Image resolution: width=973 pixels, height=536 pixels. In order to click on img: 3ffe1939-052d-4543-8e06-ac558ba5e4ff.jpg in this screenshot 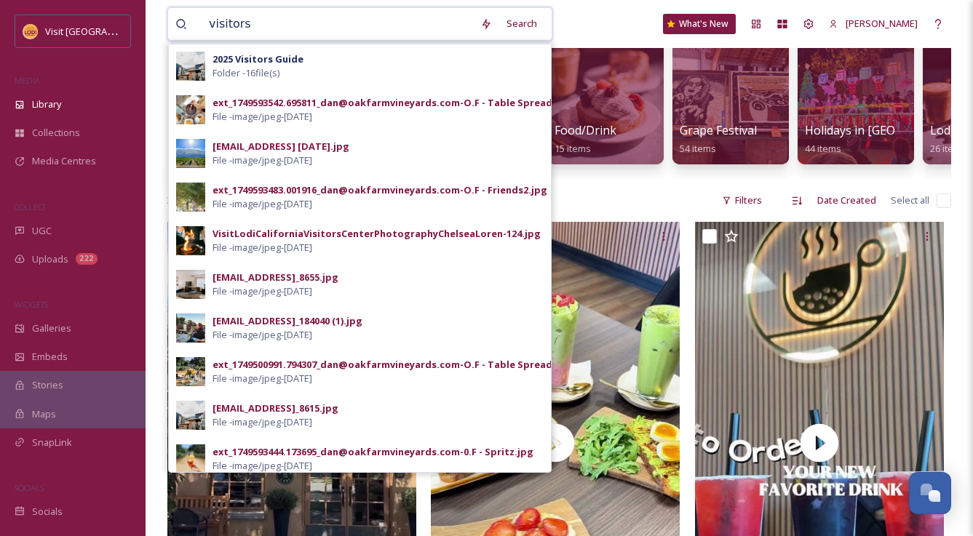, I will do `click(191, 285)`.